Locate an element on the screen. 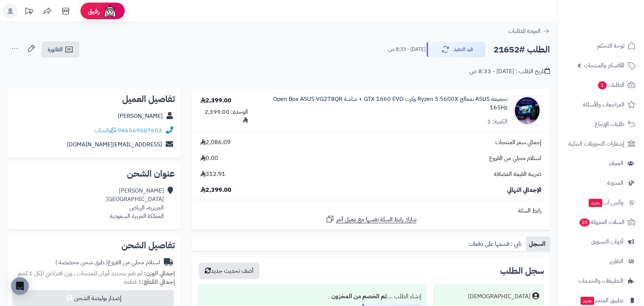  a: العودة للطلبات is located at coordinates (529, 31).